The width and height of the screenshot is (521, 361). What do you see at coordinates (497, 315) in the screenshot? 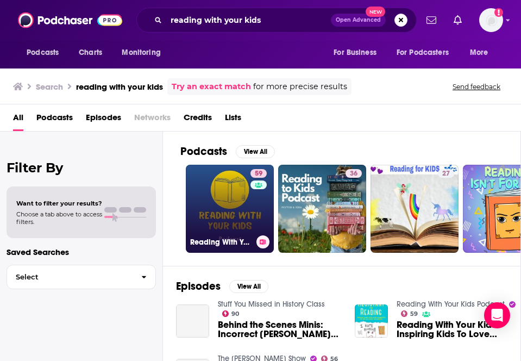
I see `div: Open Intercom Messenger` at bounding box center [497, 315].